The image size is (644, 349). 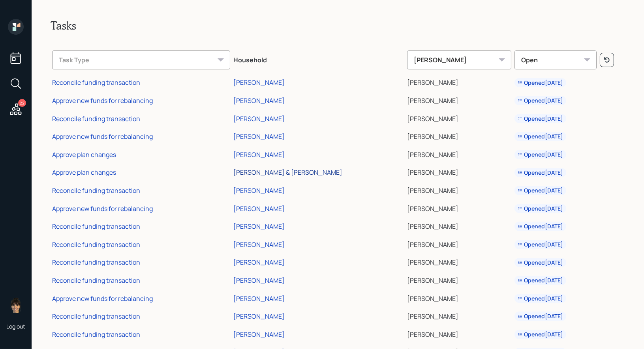 What do you see at coordinates (555, 60) in the screenshot?
I see `div: Open` at bounding box center [555, 60].